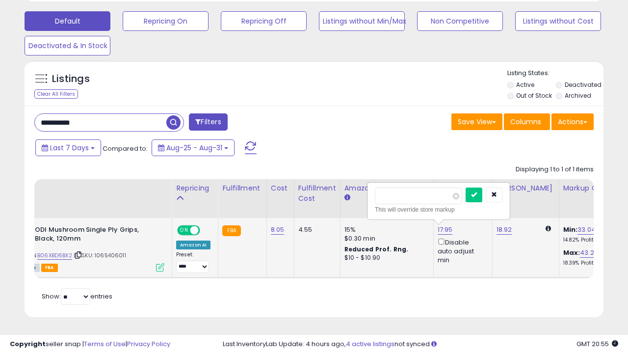 The height and width of the screenshot is (354, 628). I want to click on button: Save View, so click(477, 122).